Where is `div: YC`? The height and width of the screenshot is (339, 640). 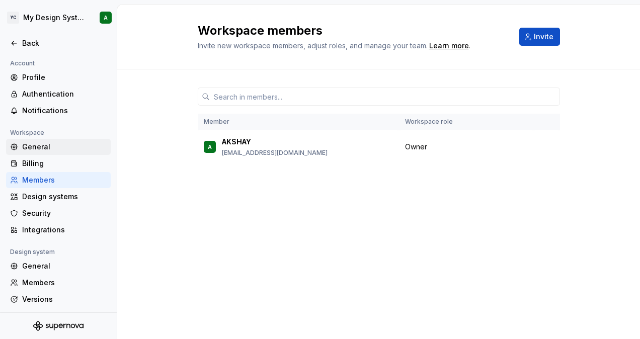 div: YC is located at coordinates (13, 18).